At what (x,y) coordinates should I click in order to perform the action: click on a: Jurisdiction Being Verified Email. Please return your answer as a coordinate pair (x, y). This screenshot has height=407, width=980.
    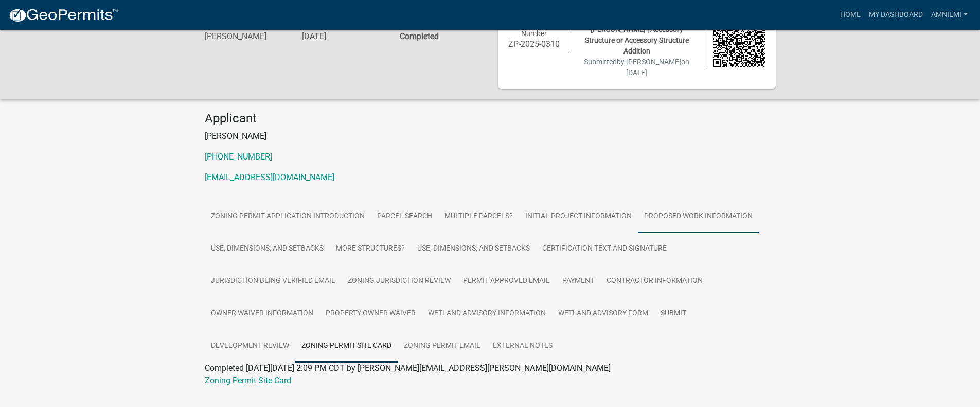
    Looking at the image, I should click on (273, 281).